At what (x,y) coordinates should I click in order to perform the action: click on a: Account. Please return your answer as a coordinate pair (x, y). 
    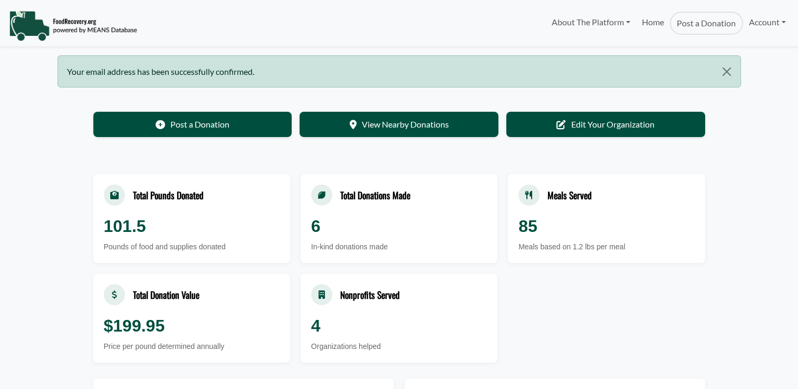
    Looking at the image, I should click on (767, 22).